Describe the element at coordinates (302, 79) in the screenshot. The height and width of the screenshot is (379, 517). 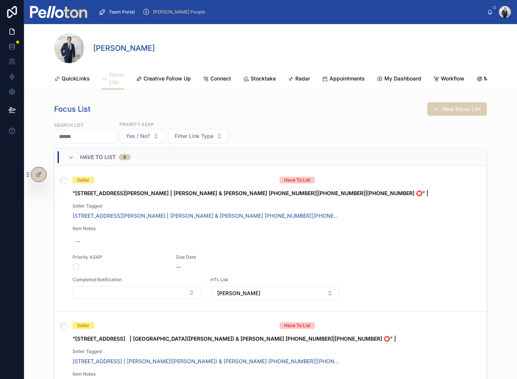
I see `span: Radar` at that location.